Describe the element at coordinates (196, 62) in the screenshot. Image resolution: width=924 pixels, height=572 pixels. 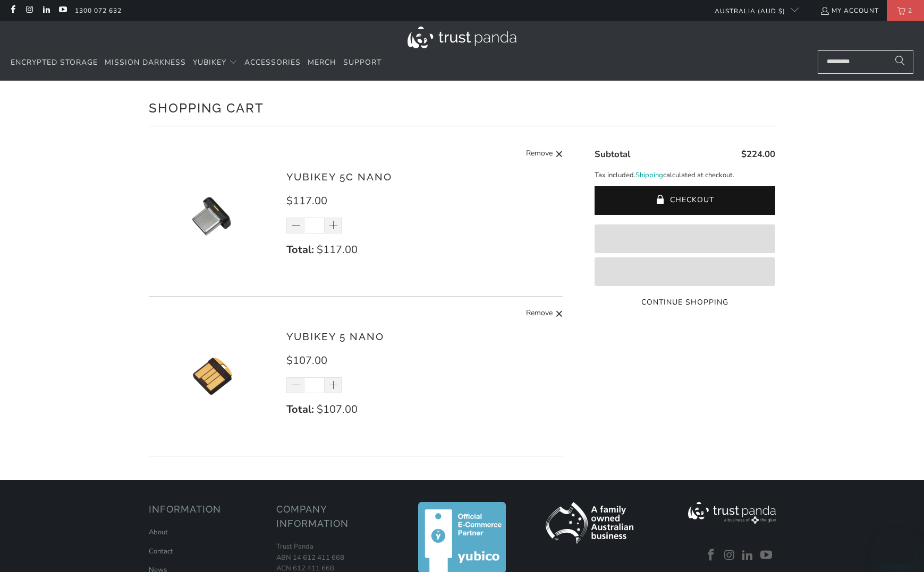
I see `nav: Translation missing: en.navigation.header.main_nav` at that location.